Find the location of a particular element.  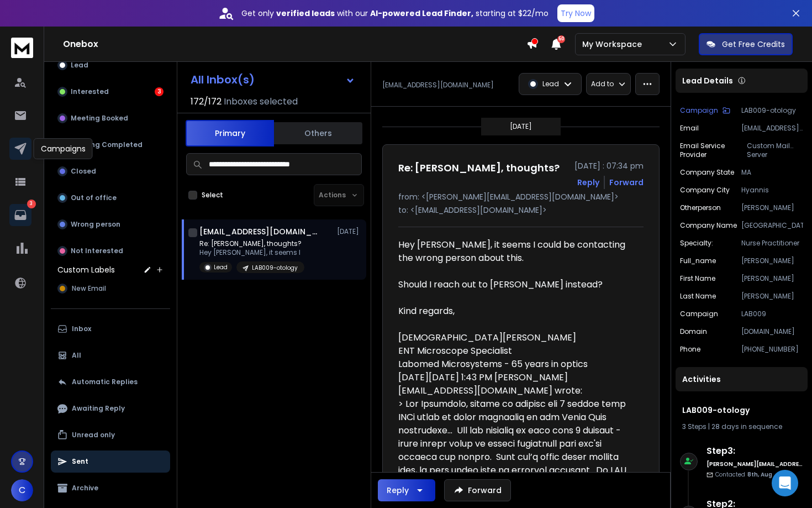

h1: Onebox is located at coordinates (295, 44).